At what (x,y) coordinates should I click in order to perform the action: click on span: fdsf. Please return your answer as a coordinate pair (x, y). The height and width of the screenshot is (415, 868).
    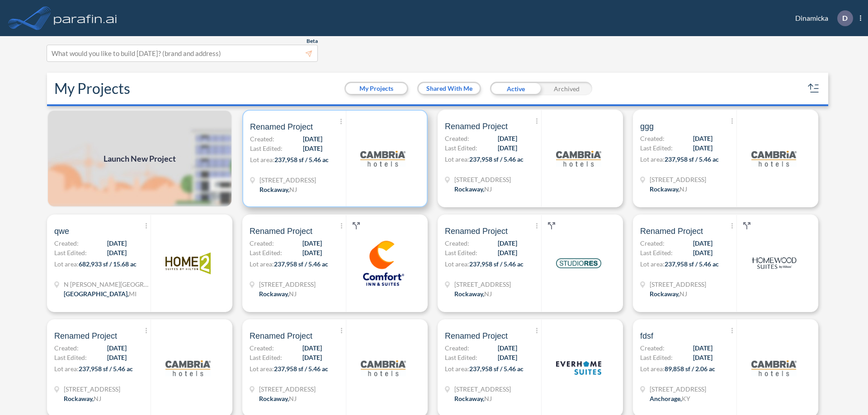
    Looking at the image, I should click on (646, 336).